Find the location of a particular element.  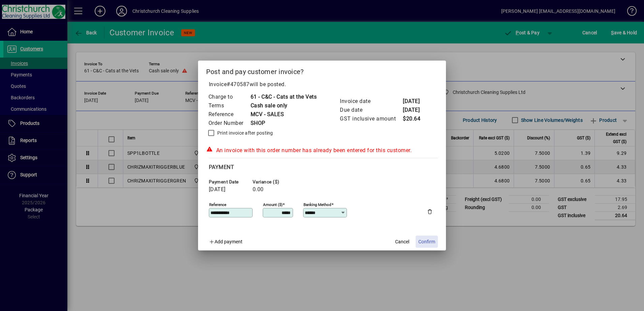

td: GST inclusive amount is located at coordinates (371, 119).